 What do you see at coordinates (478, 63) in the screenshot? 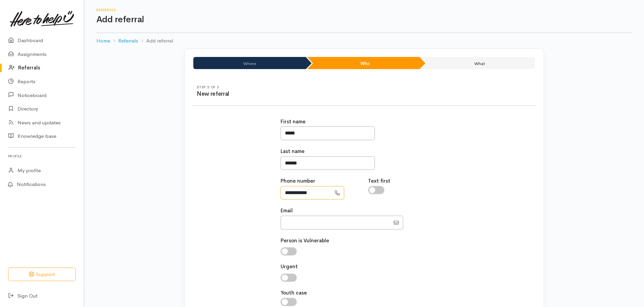
I see `li: What` at bounding box center [478, 63].